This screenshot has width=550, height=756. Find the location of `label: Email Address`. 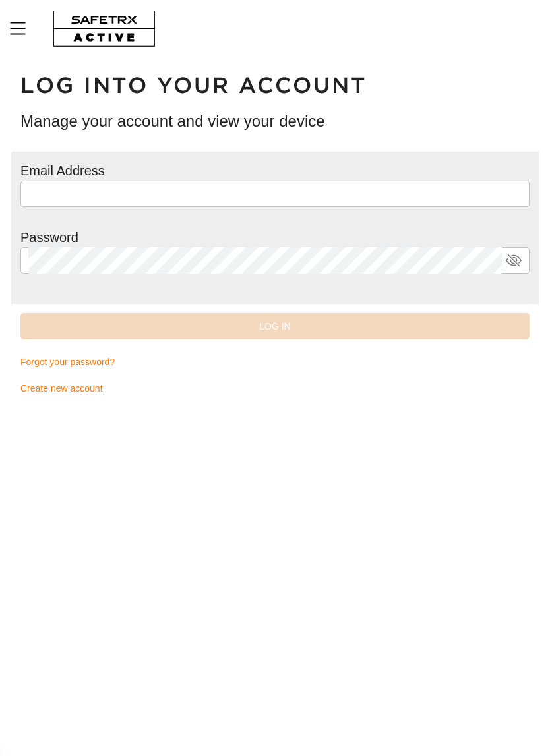

label: Email Address is located at coordinates (63, 171).